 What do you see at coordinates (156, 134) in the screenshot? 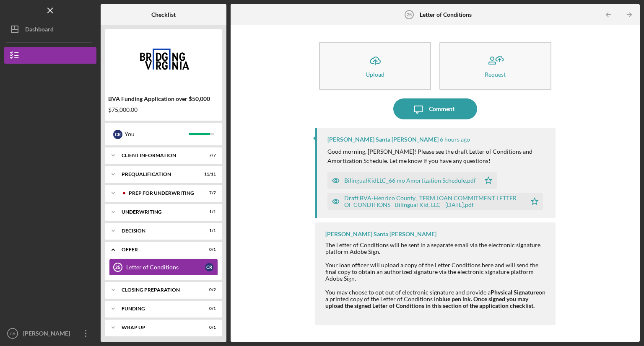
I see `div: You` at bounding box center [156, 134].